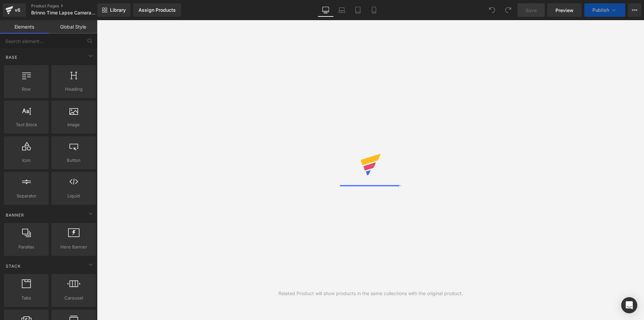 This screenshot has width=644, height=320. Describe the element at coordinates (118, 11) in the screenshot. I see `span: Library` at that location.